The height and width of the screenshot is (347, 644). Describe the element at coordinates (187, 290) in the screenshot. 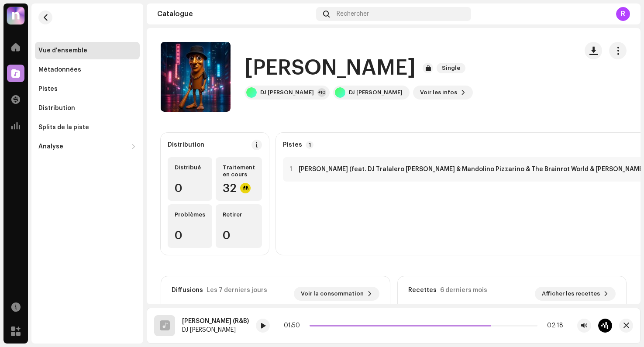

I see `div: Diffusions` at that location.